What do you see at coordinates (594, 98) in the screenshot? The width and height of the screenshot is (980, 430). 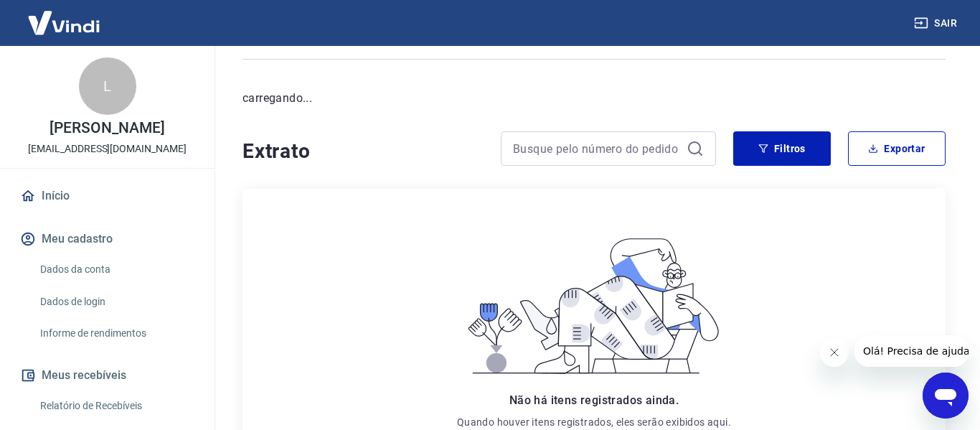 I see `p: carregando...` at bounding box center [594, 98].